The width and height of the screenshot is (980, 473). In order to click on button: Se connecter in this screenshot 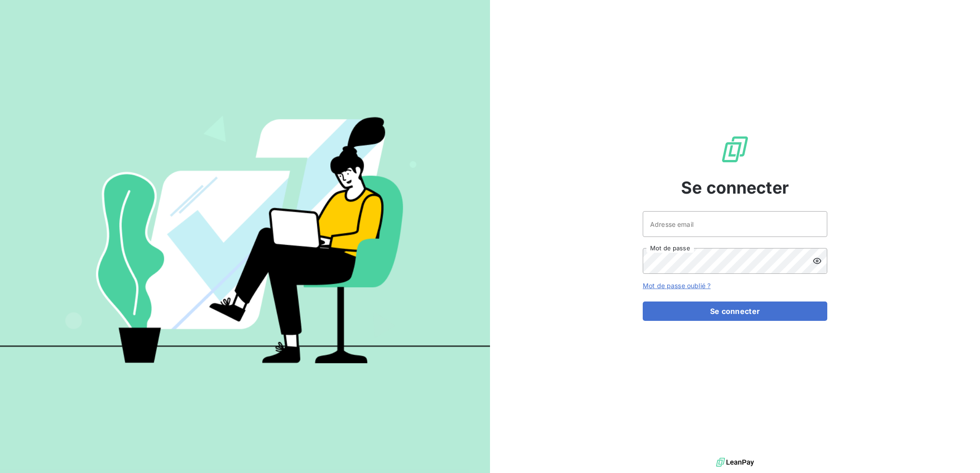, I will do `click(735, 312)`.